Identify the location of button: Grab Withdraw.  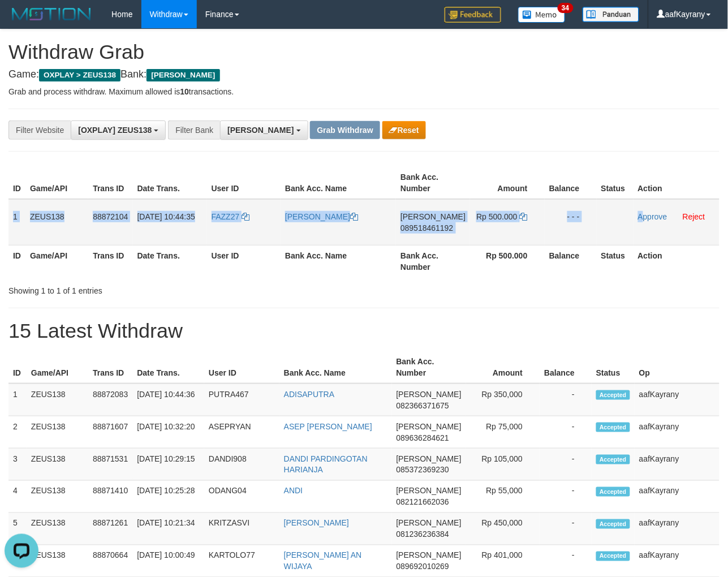
(344, 130).